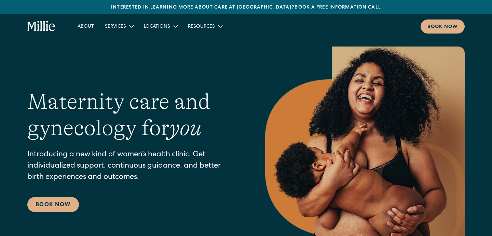 The image size is (492, 236). Describe the element at coordinates (338, 8) in the screenshot. I see `a: Book a free information call` at that location.